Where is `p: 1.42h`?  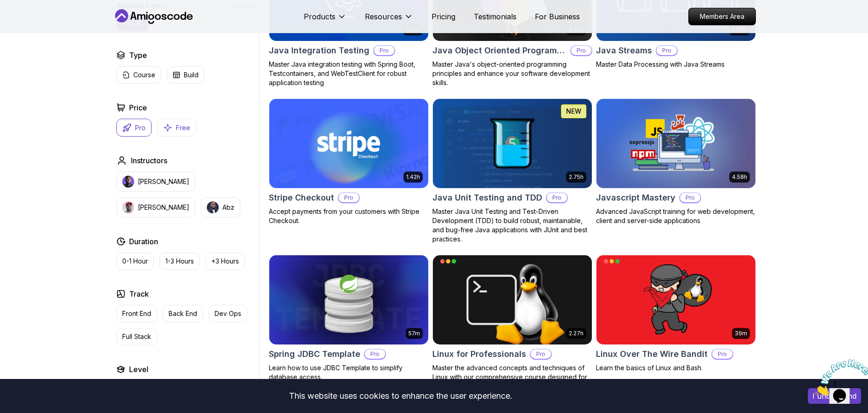
p: 1.42h is located at coordinates (413, 177).